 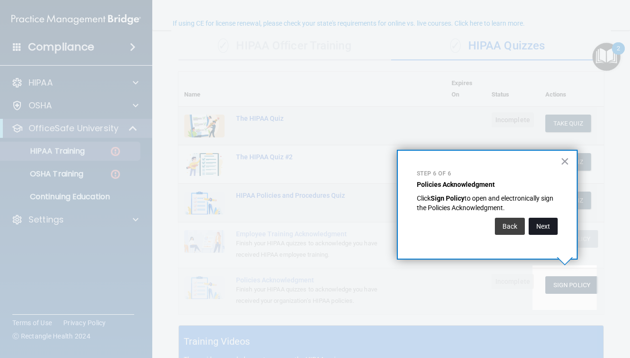 I want to click on span: to open and electronically sign the Policies Acknowledgment., so click(x=486, y=203).